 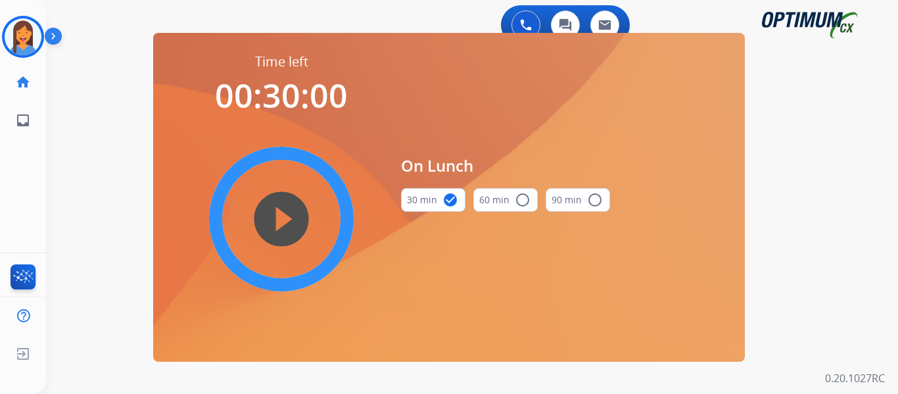 What do you see at coordinates (282, 62) in the screenshot?
I see `span: Time left` at bounding box center [282, 62].